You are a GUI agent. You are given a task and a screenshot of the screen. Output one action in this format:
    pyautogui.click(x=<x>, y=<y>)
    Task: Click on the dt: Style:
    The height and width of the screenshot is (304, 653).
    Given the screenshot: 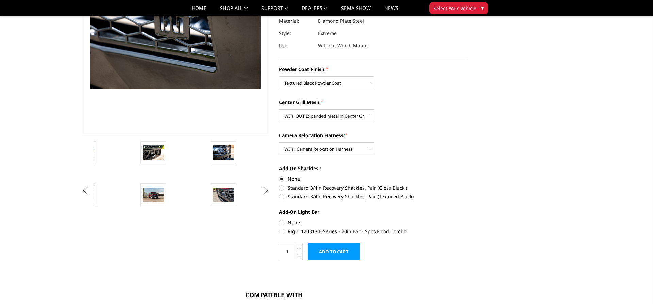 What is the action you would take?
    pyautogui.click(x=296, y=33)
    